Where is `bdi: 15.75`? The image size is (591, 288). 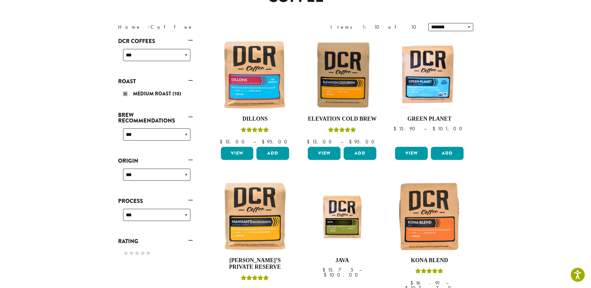 bdi: 15.75 is located at coordinates (338, 269).